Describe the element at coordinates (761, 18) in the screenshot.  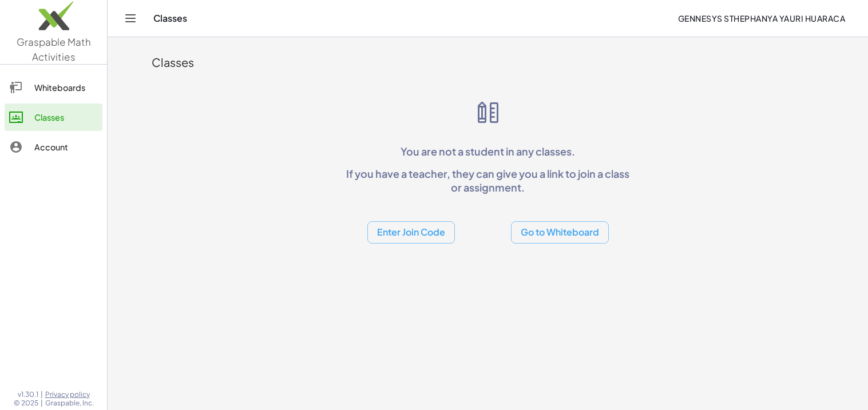
I see `span: GENNESYS STHEPHANYA YAURI HUARACA` at that location.